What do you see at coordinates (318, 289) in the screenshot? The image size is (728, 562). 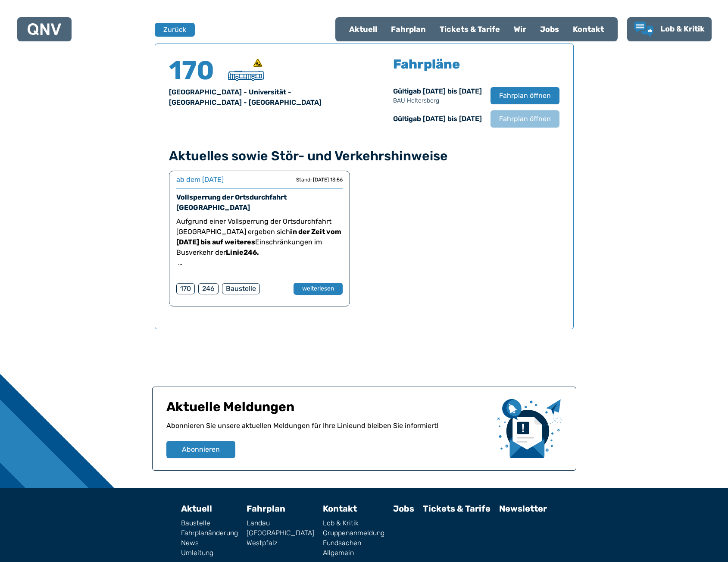 I see `button: weiterlesen` at bounding box center [318, 289].